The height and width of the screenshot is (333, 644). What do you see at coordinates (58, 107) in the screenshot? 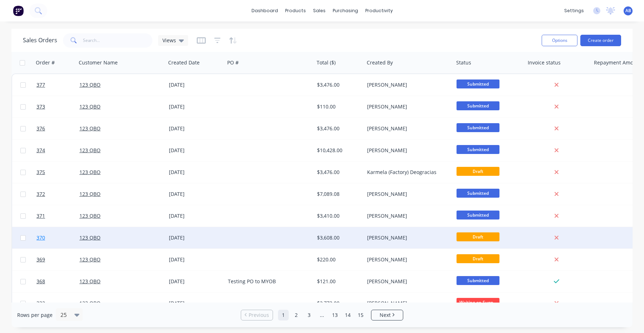
I see `a: 373` at bounding box center [58, 107].